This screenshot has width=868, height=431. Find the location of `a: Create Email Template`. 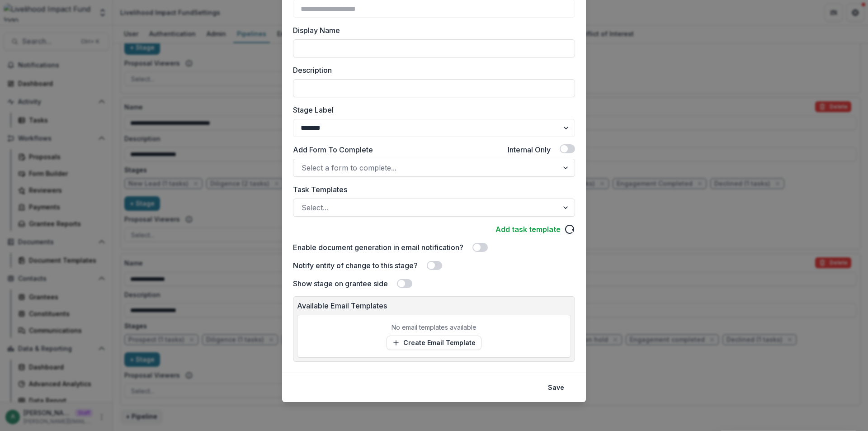

a: Create Email Template is located at coordinates (434, 343).